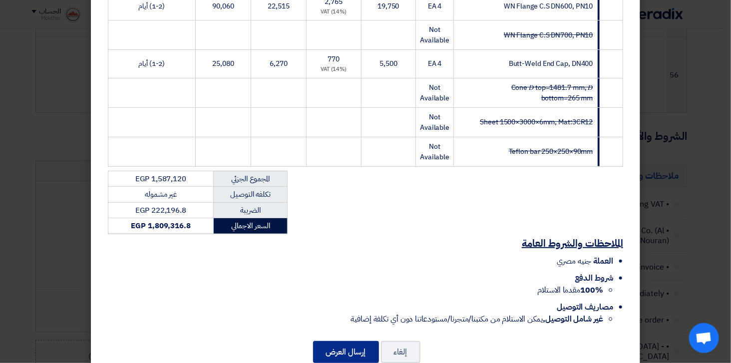 The width and height of the screenshot is (731, 363). What do you see at coordinates (585, 307) in the screenshot?
I see `span: مصاريف التوصيل` at bounding box center [585, 307].